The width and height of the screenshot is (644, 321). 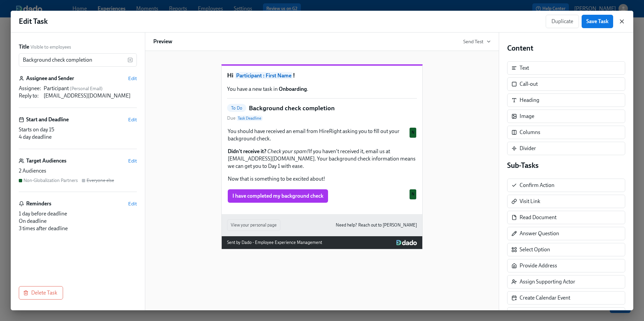 What do you see at coordinates (253, 225) in the screenshot?
I see `span: View your personal page` at bounding box center [253, 225].